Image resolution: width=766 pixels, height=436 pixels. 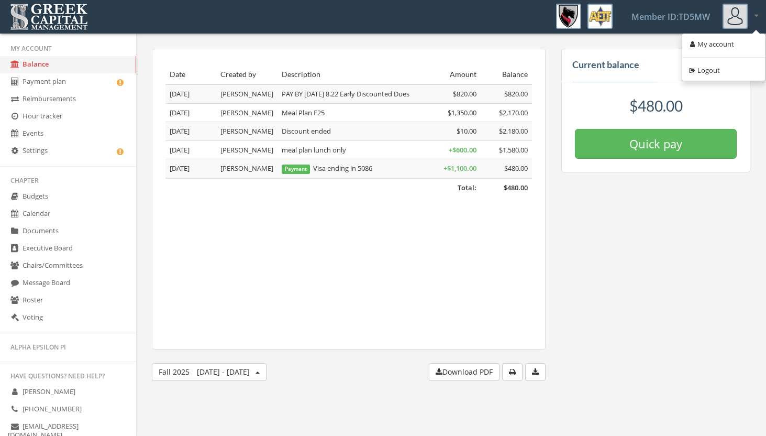 I want to click on a: My account, so click(x=724, y=44).